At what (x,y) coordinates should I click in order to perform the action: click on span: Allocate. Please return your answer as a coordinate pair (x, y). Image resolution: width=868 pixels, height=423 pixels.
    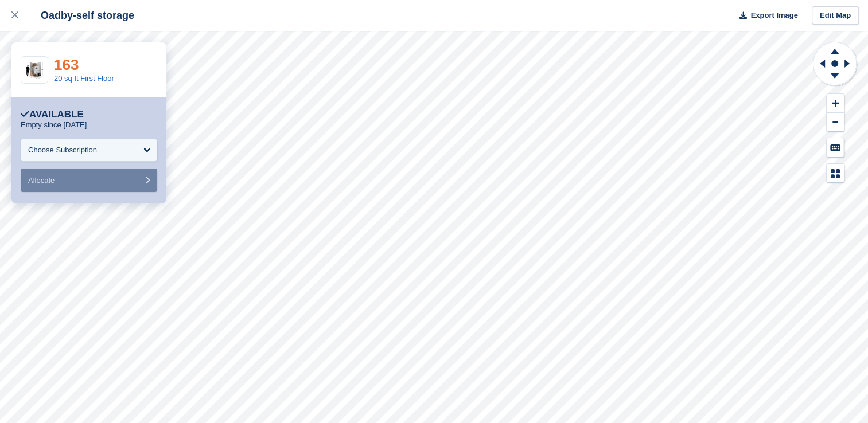
    Looking at the image, I should click on (42, 180).